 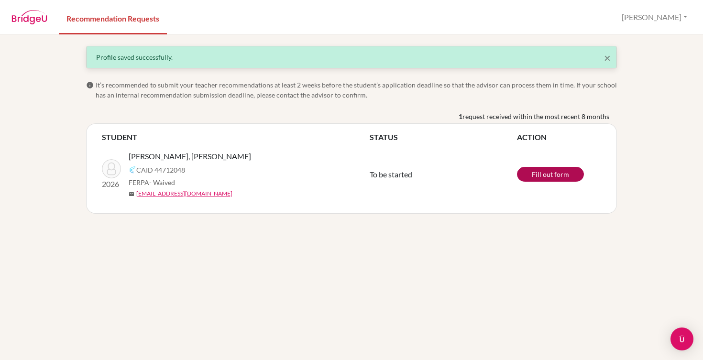 I want to click on button: Close, so click(x=608, y=58).